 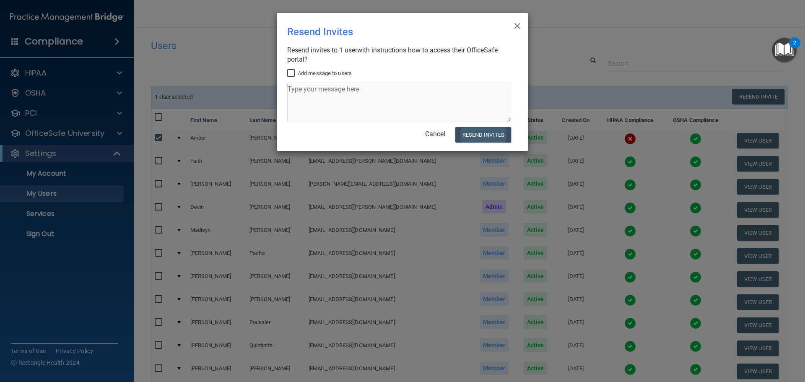 I want to click on div: 2, so click(x=794, y=48).